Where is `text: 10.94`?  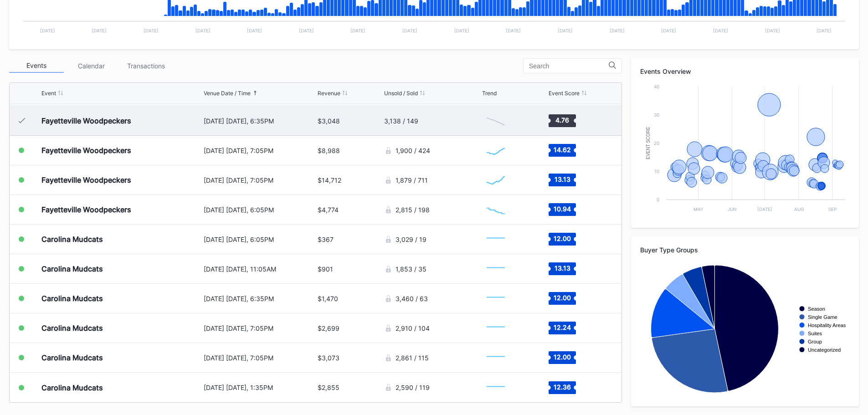
text: 10.94 is located at coordinates (562, 208).